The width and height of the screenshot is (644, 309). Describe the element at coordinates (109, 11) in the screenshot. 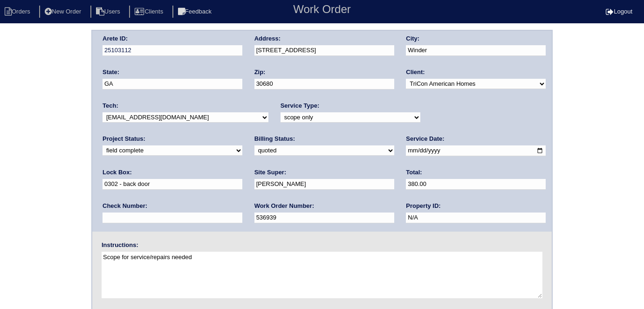

I see `a: Users` at that location.